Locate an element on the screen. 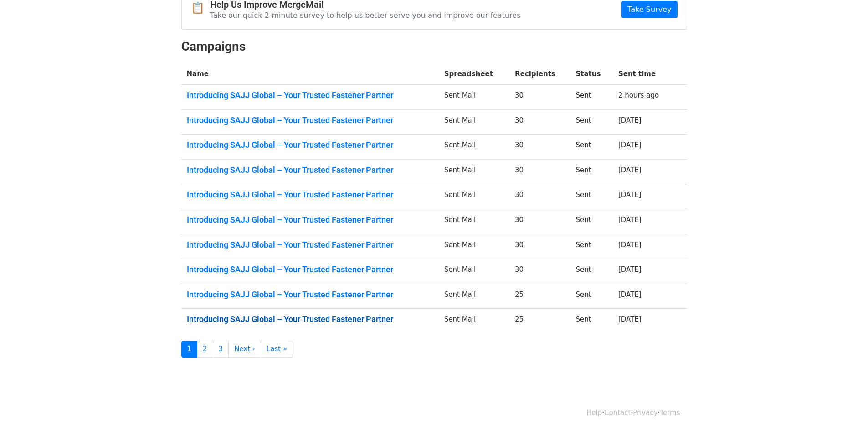  th: Spreadsheet is located at coordinates (474, 74).